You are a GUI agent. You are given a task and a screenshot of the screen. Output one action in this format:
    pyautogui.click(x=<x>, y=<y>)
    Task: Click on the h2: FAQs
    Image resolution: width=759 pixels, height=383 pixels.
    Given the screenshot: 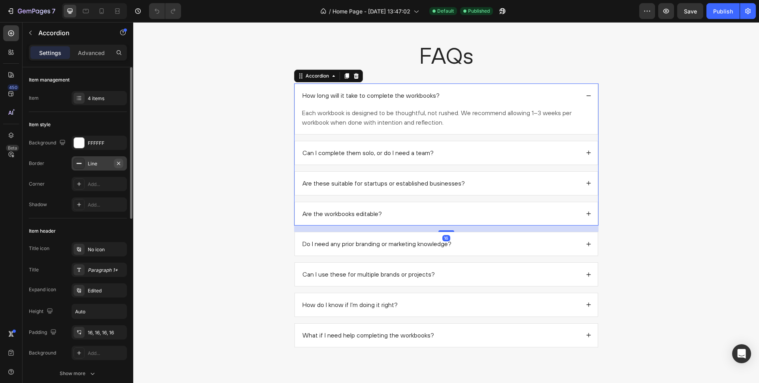 What is the action you would take?
    pyautogui.click(x=313, y=33)
    